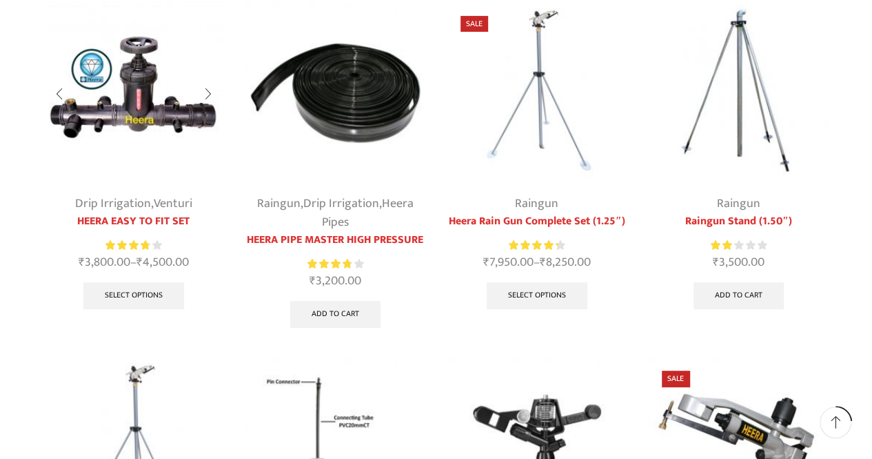 The width and height of the screenshot is (872, 459). What do you see at coordinates (508, 262) in the screenshot?
I see `bdi: 7,950.00` at bounding box center [508, 262].